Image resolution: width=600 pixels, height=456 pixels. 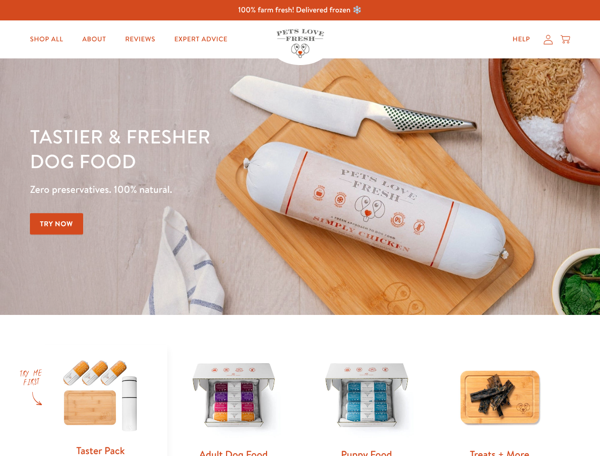 I want to click on a: Try Now, so click(x=57, y=224).